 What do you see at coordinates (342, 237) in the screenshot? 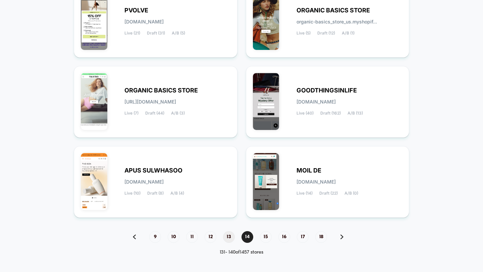
I see `img: pagination forward` at bounding box center [342, 237].